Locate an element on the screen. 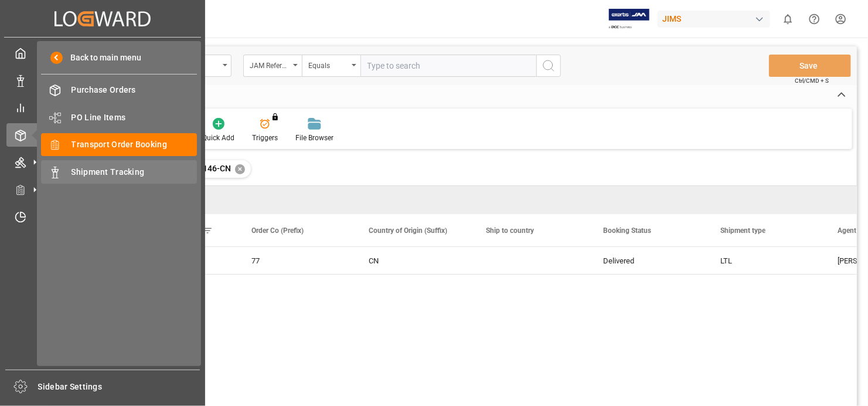 The width and height of the screenshot is (868, 406). a: Timeslot Management V2 is located at coordinates (103, 216).